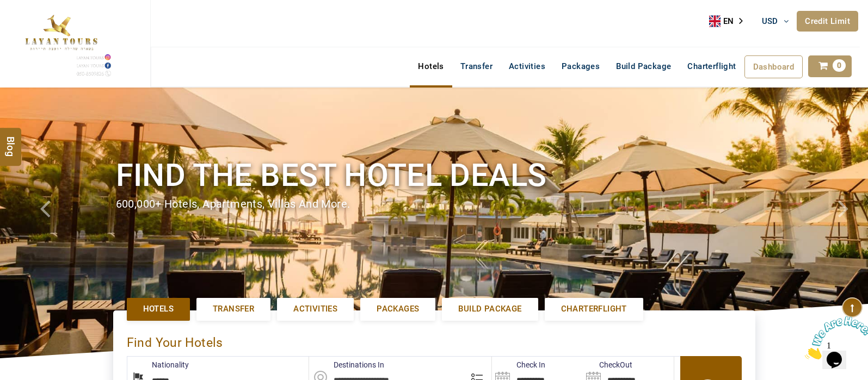 This screenshot has height=380, width=868. Describe the element at coordinates (434, 204) in the screenshot. I see `div: 600,000+ hotels, apartments, villas and more.` at that location.